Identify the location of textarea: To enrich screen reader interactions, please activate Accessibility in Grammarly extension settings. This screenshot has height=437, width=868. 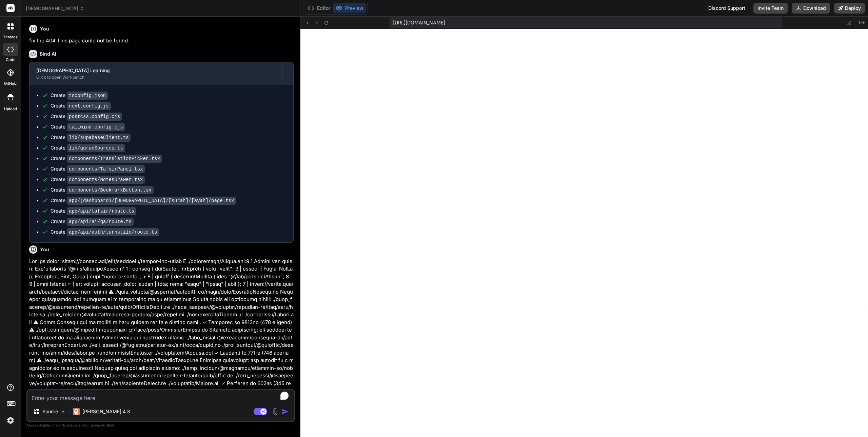
(161, 396).